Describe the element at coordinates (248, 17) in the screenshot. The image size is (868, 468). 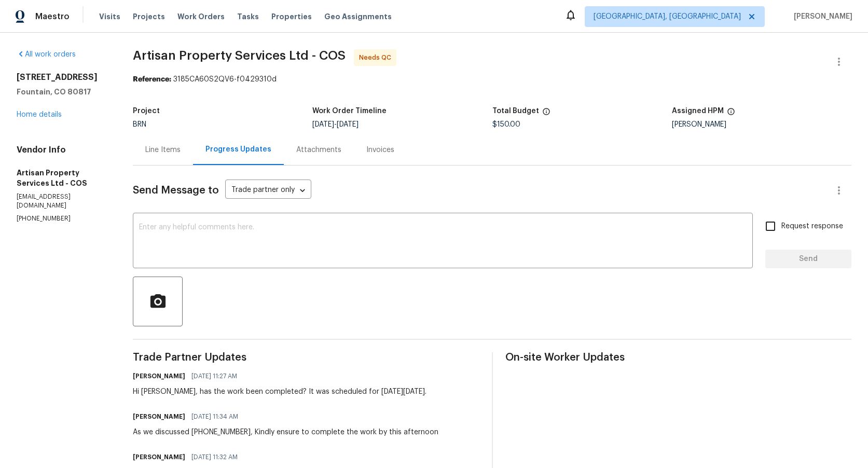
I see `span: Tasks` at that location.